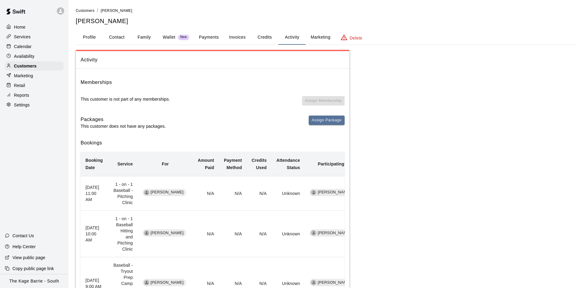 The height and width of the screenshot is (288, 584). I want to click on p: Services, so click(22, 37).